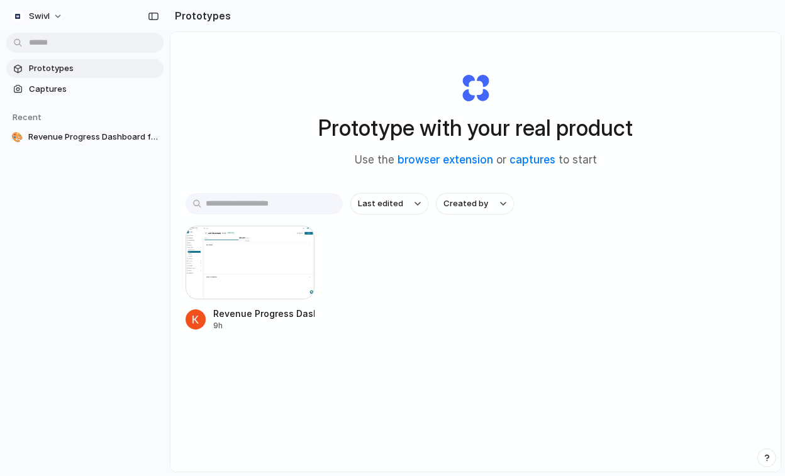 Image resolution: width=785 pixels, height=476 pixels. I want to click on span: Last edited, so click(380, 204).